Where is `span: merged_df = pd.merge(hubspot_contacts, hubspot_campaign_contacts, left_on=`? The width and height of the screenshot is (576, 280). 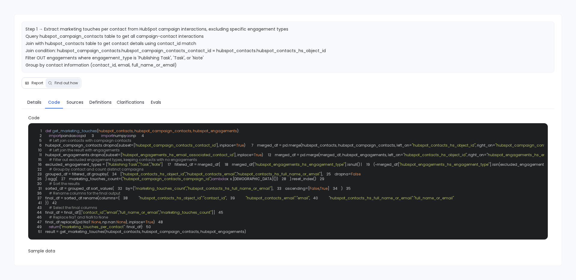 span: merged_df = pd.merge(hubspot_contacts, hubspot_campaign_contacts, left_on= is located at coordinates (335, 145).